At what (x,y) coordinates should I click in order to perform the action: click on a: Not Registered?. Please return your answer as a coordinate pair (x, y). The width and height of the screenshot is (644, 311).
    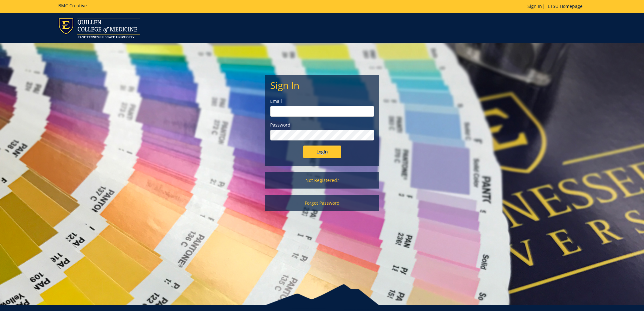
    Looking at the image, I should click on (322, 181).